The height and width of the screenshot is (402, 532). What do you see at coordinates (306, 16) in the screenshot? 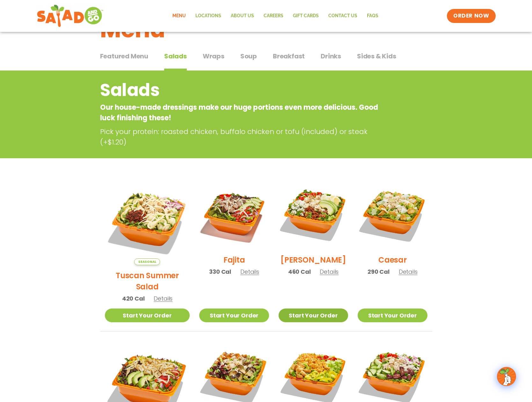
I see `a: GIFT CARDS` at bounding box center [306, 16].